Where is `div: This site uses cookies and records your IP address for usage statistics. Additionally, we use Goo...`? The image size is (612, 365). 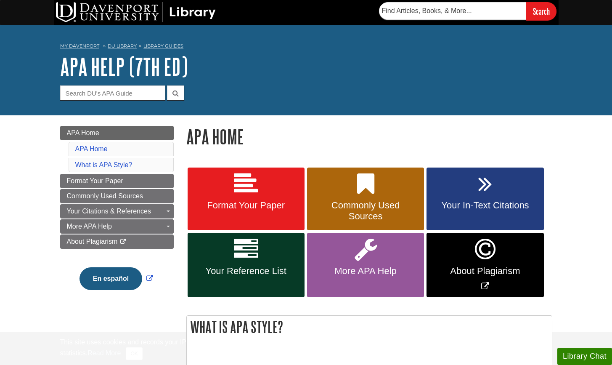 div: This site uses cookies and records your IP address for usage statistics. Additionally, we use Goo... is located at coordinates (306, 348).